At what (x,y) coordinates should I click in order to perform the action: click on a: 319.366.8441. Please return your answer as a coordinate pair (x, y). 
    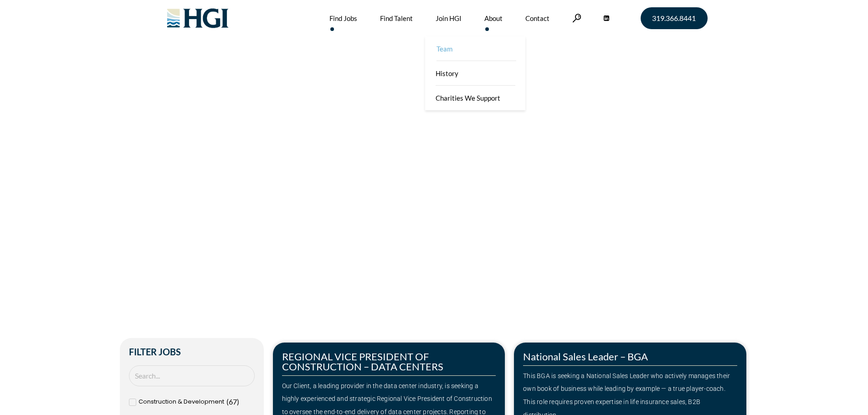
    Looking at the image, I should click on (674, 19).